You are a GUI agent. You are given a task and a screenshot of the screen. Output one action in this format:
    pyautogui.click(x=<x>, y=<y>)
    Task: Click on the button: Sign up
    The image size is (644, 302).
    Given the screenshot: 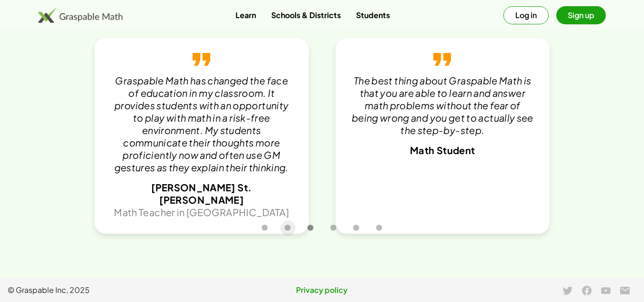 What is the action you would take?
    pyautogui.click(x=581, y=15)
    